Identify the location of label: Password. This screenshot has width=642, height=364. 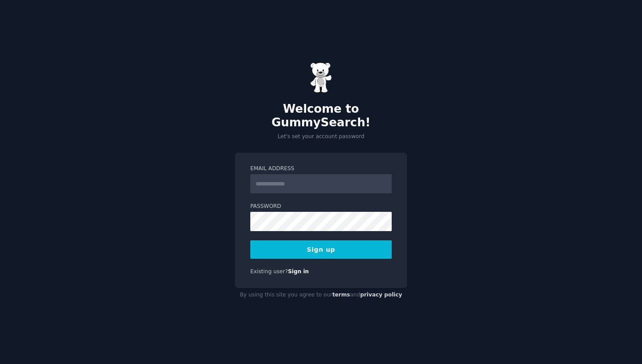
(321, 207).